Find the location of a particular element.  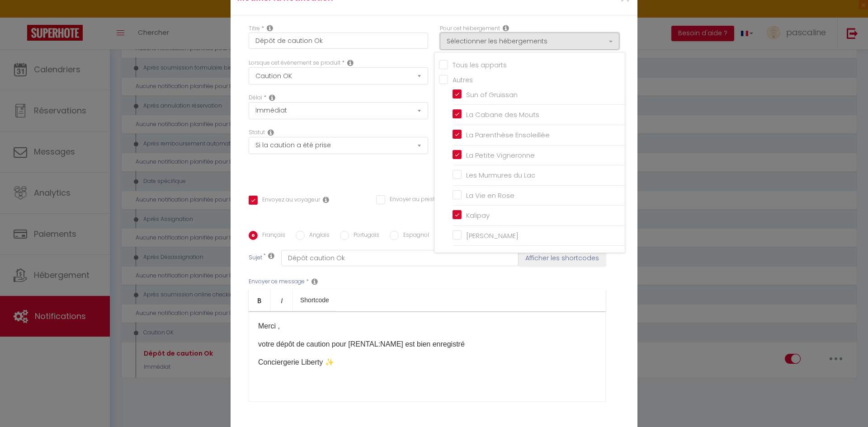

span: Sun of Gruissan is located at coordinates (492, 94).